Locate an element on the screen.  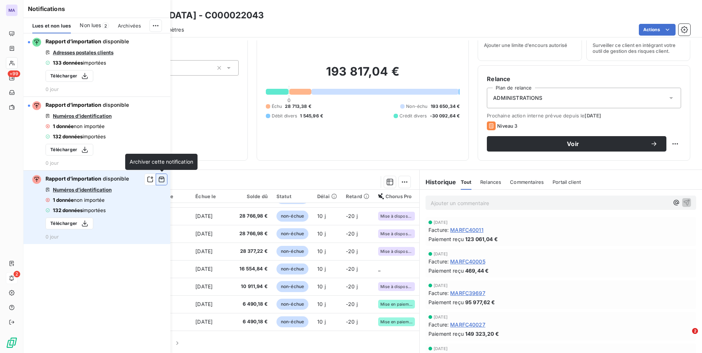
h6: Relance is located at coordinates (583, 79).